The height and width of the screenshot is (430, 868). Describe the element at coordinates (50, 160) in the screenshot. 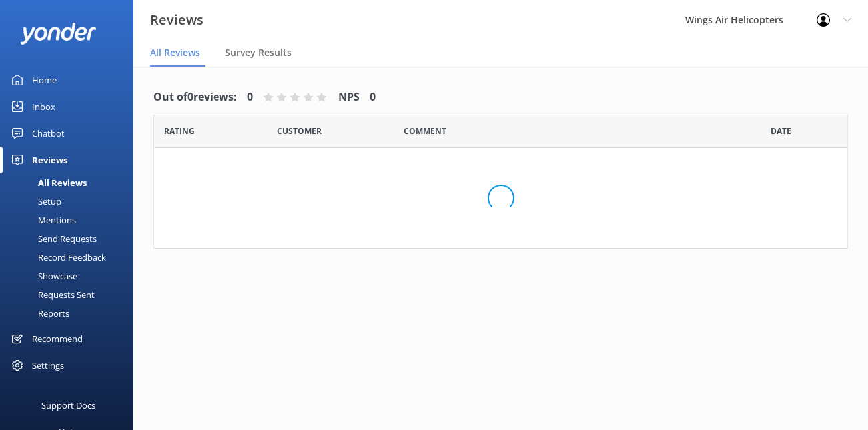

I see `div: Reviews` at that location.